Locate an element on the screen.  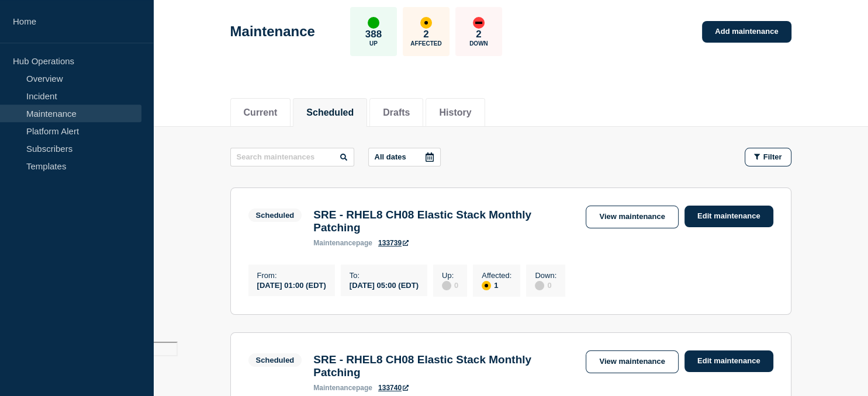
a: Add maintenance is located at coordinates (746, 32).